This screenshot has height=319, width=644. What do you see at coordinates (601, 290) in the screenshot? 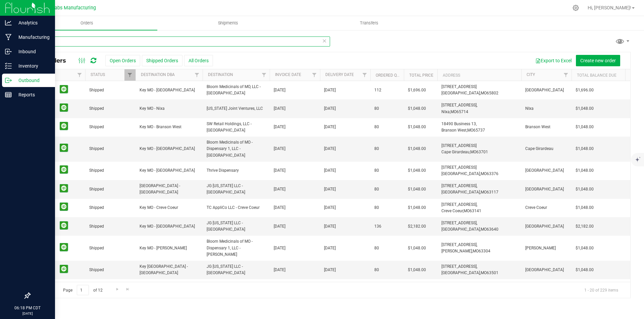
I see `span: 1 - 20 of 229 items` at bounding box center [601, 290].